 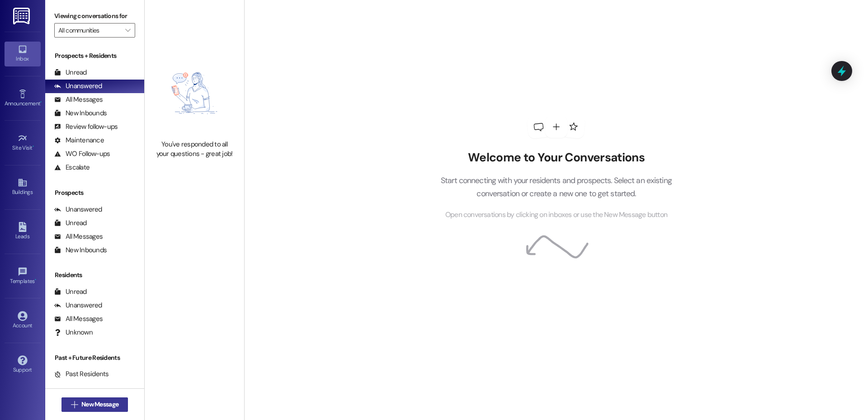 I want to click on img: ResiDesk Logo, so click(x=22, y=16).